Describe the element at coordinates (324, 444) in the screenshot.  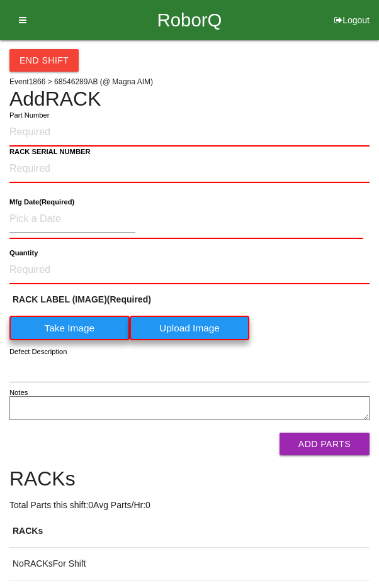
I see `button: Add Parts` at that location.